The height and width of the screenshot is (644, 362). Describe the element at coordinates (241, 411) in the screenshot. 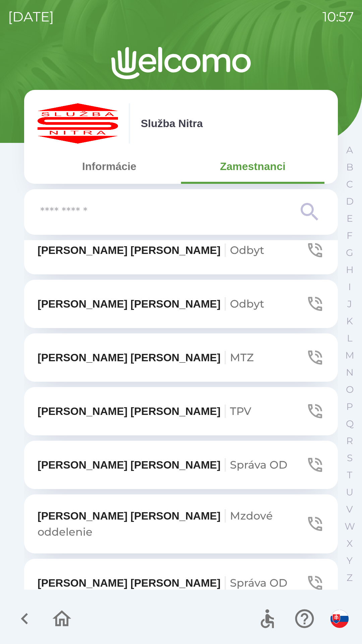

I see `span: TPV` at that location.